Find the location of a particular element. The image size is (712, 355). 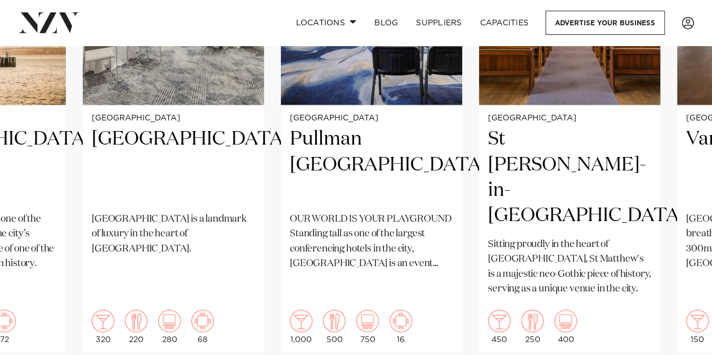

p: OUR WORLD IS YOUR PLAYGROUND Standing tall as one of the largest conferencing hotels in the city,... is located at coordinates (372, 241).